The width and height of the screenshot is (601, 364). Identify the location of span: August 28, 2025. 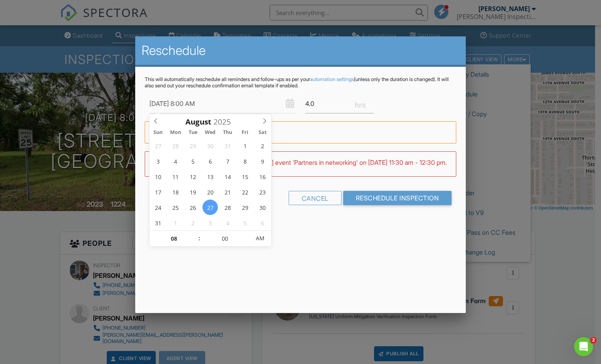
(228, 207).